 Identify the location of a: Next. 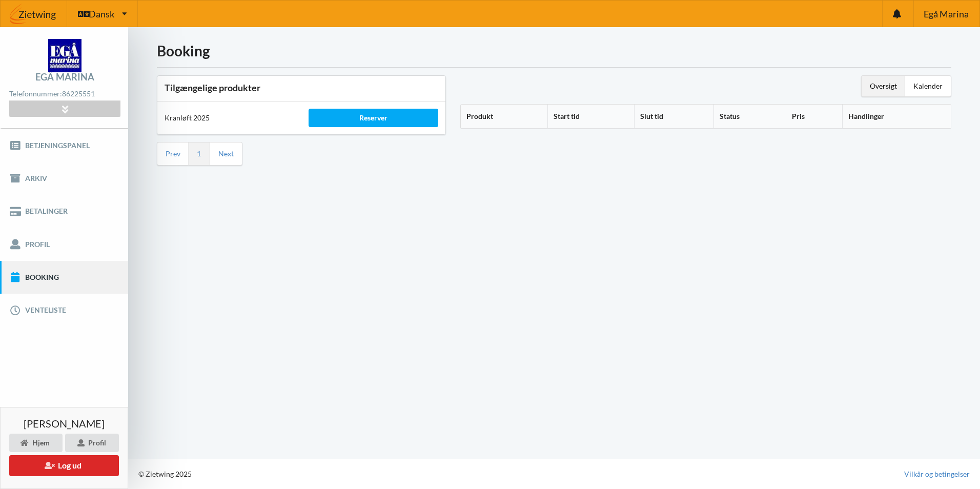
(226, 154).